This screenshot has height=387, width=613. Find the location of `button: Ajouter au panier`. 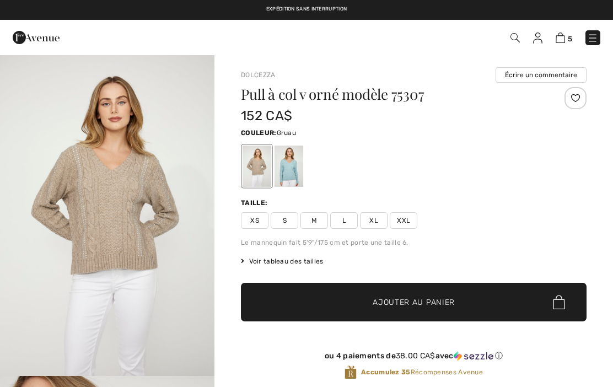

button: Ajouter au panier is located at coordinates (413, 302).